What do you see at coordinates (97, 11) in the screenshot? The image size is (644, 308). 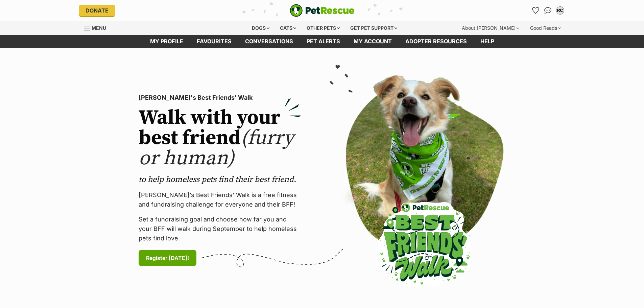 I see `a: Donate` at bounding box center [97, 11].